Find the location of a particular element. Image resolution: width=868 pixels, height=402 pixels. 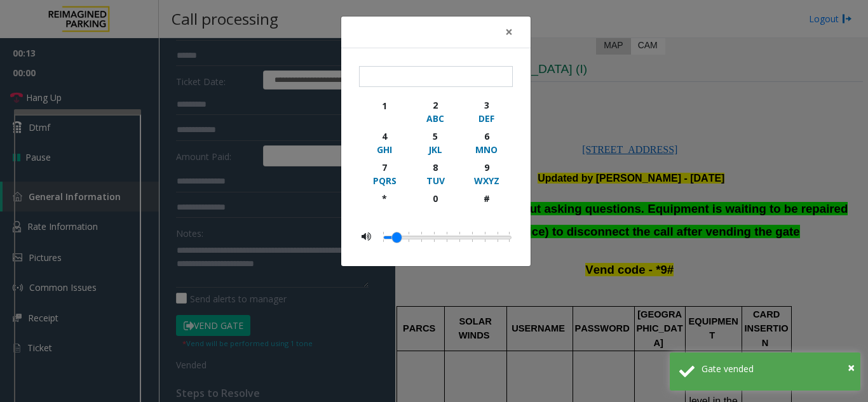

li: 0.05 is located at coordinates (396, 237).